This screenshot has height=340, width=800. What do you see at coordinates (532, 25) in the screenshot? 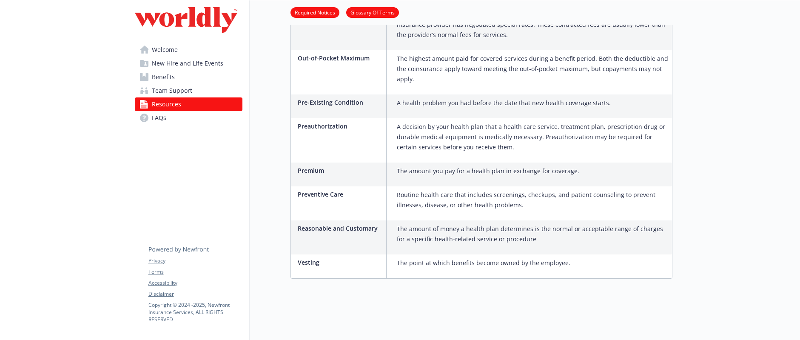
I see `p: A designated list of health care providers (doctors, dentists, etc.) with whom the health insuran...` at bounding box center [532, 25].